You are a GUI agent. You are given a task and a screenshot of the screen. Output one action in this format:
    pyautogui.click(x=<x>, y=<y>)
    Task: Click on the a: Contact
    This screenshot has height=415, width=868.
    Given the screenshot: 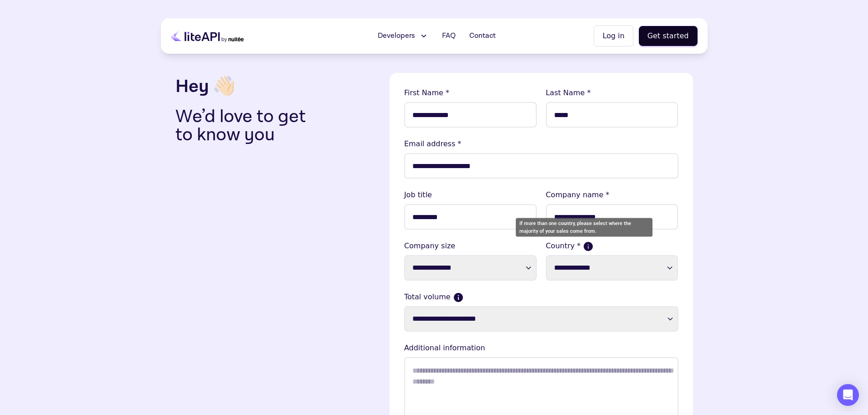 What is the action you would take?
    pyautogui.click(x=482, y=36)
    